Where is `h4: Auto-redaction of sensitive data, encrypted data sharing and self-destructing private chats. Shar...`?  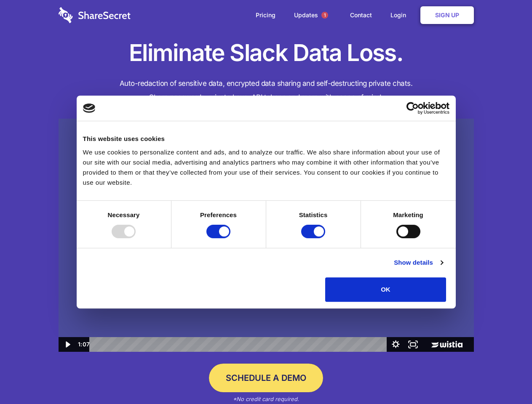 h4: Auto-redaction of sensitive data, encrypted data sharing and self-destructing private chats. Shar... is located at coordinates (266, 90).